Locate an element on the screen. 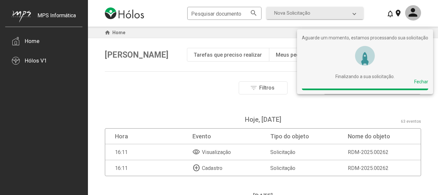 The width and height of the screenshot is (438, 195). div: Finalizando a sua solicitação. is located at coordinates (365, 77).